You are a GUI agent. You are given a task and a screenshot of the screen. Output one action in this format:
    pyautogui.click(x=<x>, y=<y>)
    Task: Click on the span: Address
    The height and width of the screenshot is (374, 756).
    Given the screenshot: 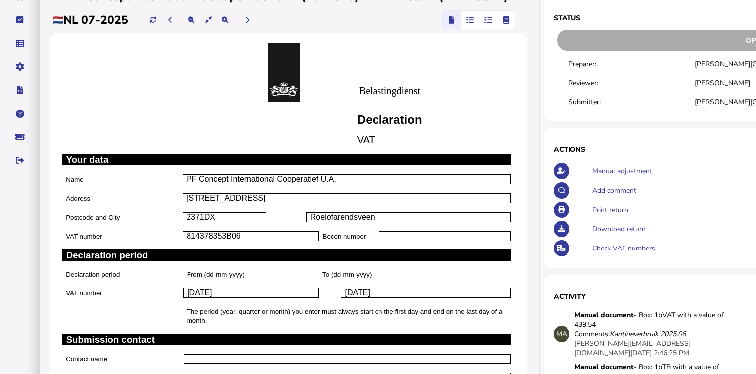 What is the action you would take?
    pyautogui.click(x=78, y=198)
    